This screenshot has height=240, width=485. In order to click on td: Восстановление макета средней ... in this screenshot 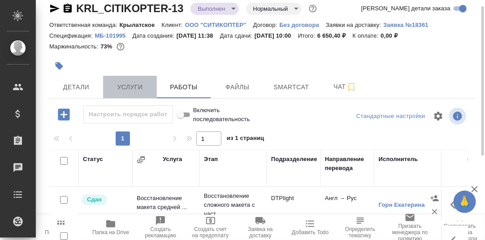, I will do `click(166, 205)`.